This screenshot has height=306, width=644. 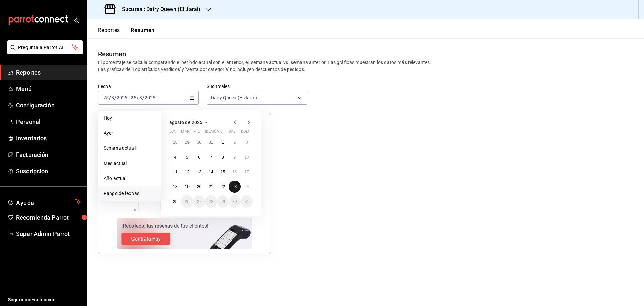 I want to click on span: Suscripción, so click(x=49, y=171).